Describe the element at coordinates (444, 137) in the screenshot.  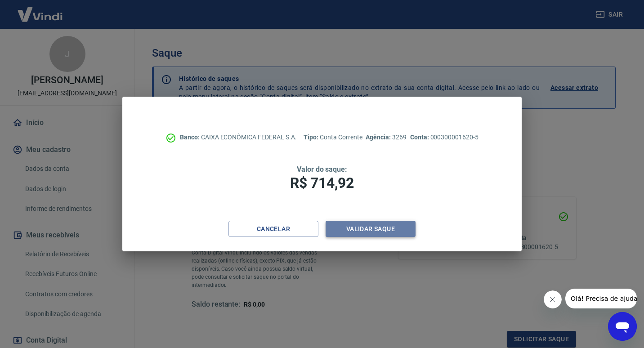
I see `p: 000300001620-5` at that location.